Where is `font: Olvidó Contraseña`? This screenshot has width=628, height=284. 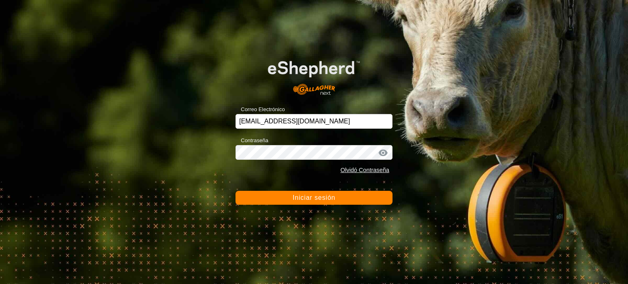
font: Olvidó Contraseña is located at coordinates (365, 170).